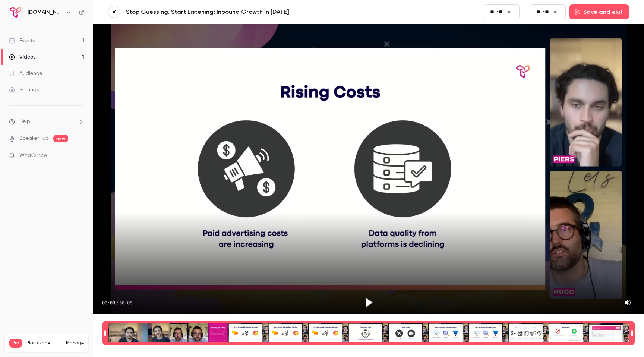 The width and height of the screenshot is (644, 357). What do you see at coordinates (22, 57) in the screenshot?
I see `div: Videos` at bounding box center [22, 57].